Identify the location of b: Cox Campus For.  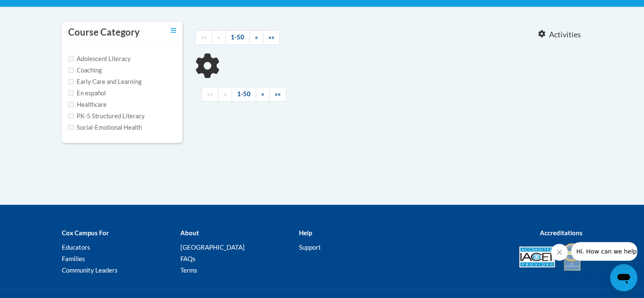
(85, 233).